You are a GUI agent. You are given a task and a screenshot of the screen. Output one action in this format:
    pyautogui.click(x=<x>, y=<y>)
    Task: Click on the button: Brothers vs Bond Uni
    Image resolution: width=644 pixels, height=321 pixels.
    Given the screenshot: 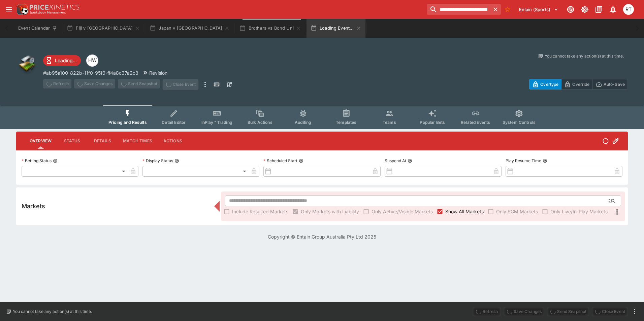 What is the action you would take?
    pyautogui.click(x=269, y=28)
    